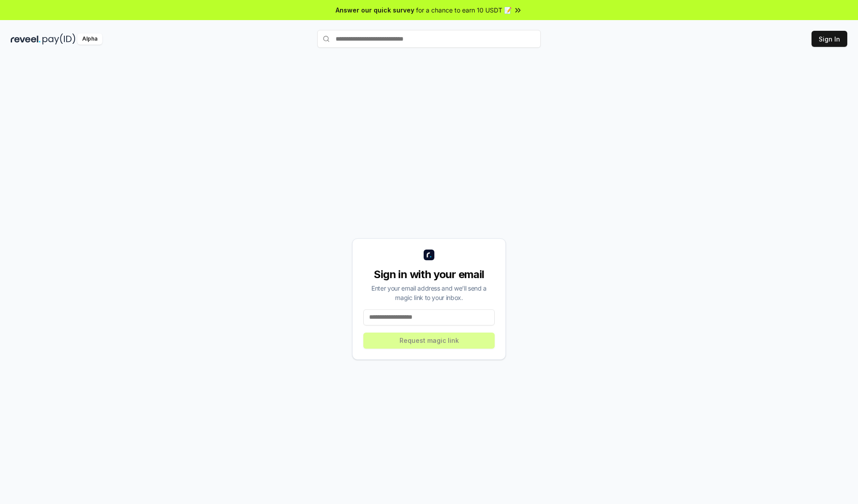 The height and width of the screenshot is (504, 858). What do you see at coordinates (429, 293) in the screenshot?
I see `div: Enter your email address and we’ll send a magic link to your inbox.` at bounding box center [429, 293].